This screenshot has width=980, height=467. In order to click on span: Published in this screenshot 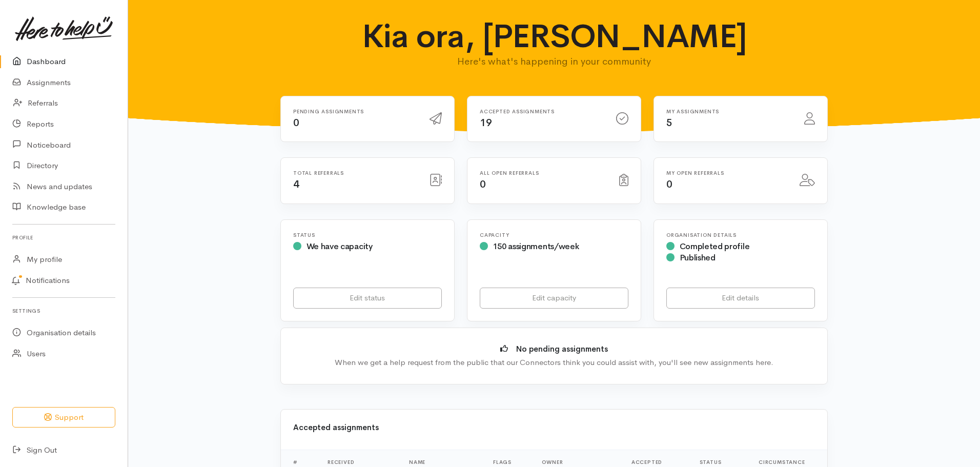, I will do `click(697, 258)`.